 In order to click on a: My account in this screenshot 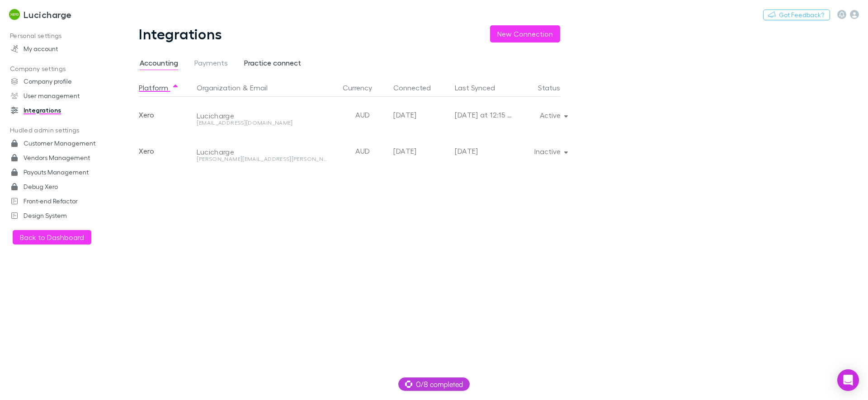, I will do `click(62, 49)`.